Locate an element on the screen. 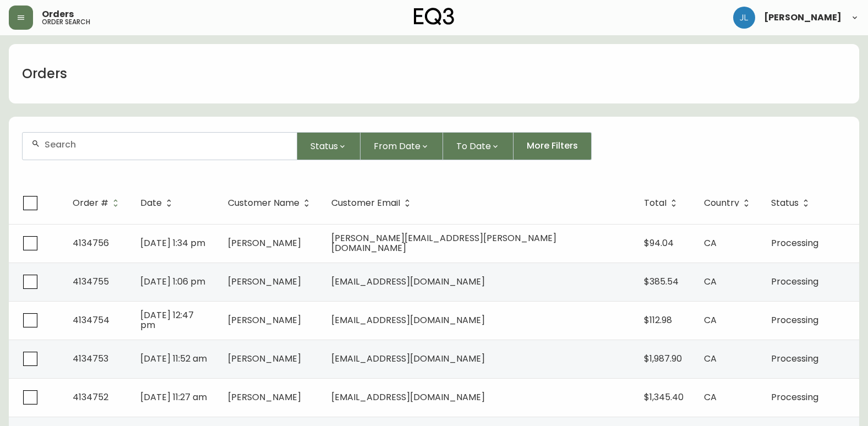  button: More Filters is located at coordinates (553, 146).